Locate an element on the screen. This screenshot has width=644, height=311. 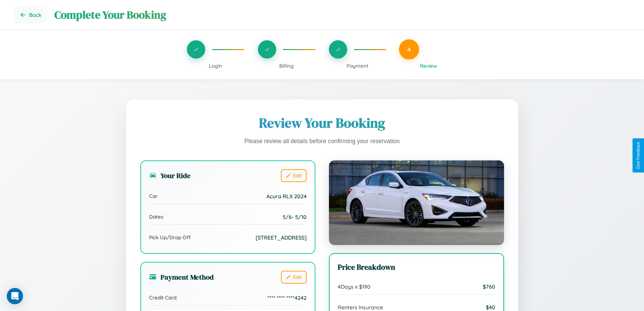
span: $ 40 is located at coordinates (491, 307).